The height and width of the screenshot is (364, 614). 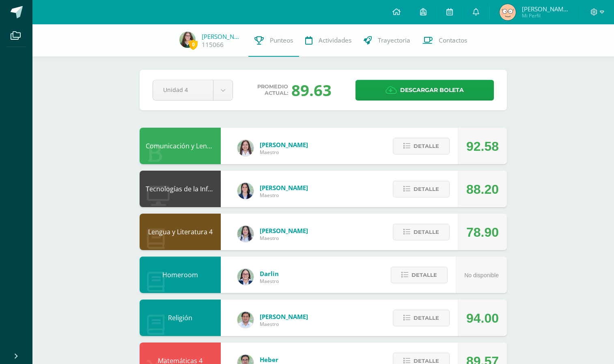 What do you see at coordinates (335, 40) in the screenshot?
I see `span: Actividades` at bounding box center [335, 40].